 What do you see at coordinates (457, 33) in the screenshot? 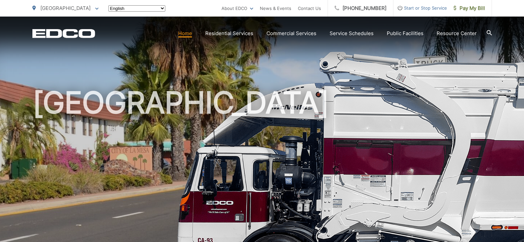
I see `a: Resource Center` at bounding box center [457, 33].